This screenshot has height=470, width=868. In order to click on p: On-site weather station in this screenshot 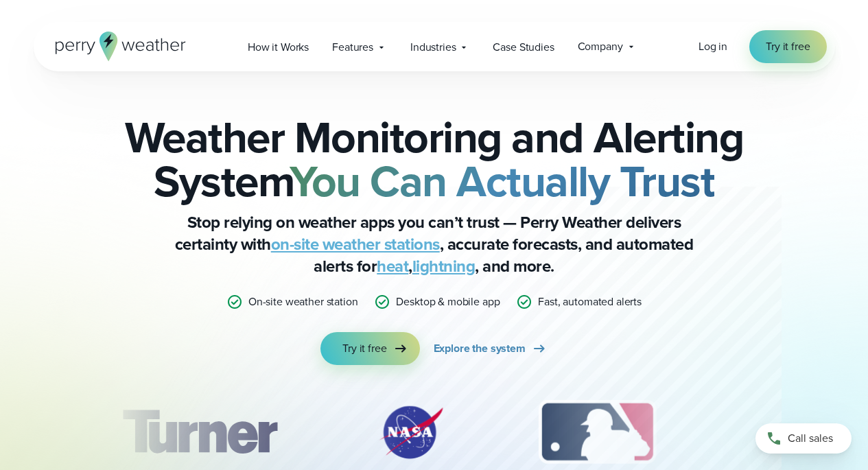, I will do `click(303, 302)`.